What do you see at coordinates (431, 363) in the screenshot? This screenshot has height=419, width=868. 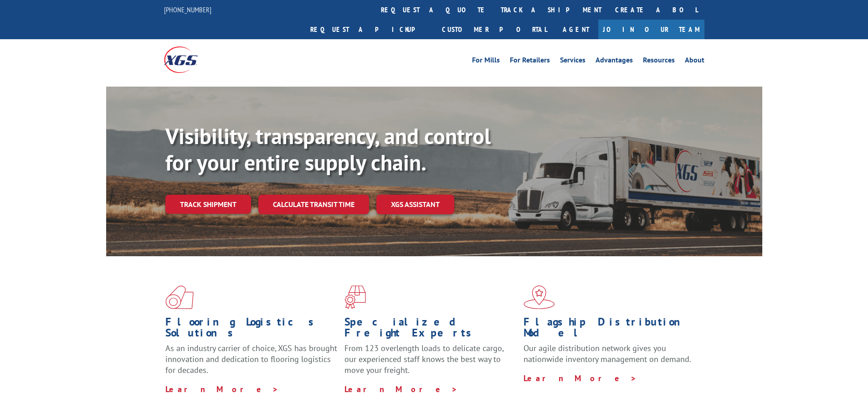 I see `p: From 123 overlength loads to delicate cargo, our experienced staff knows the best way to move you...` at bounding box center [431, 363].